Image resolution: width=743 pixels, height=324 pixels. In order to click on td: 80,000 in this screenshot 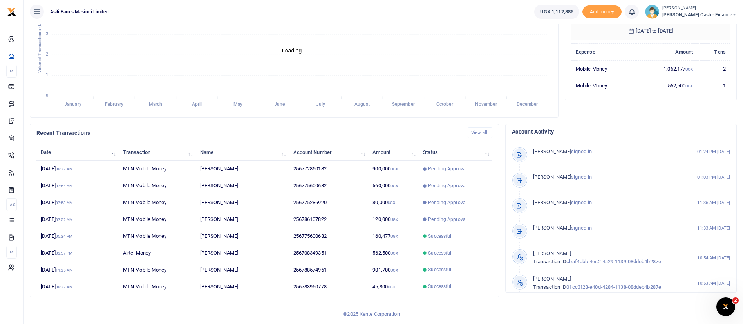, I will do `click(393, 202)`.